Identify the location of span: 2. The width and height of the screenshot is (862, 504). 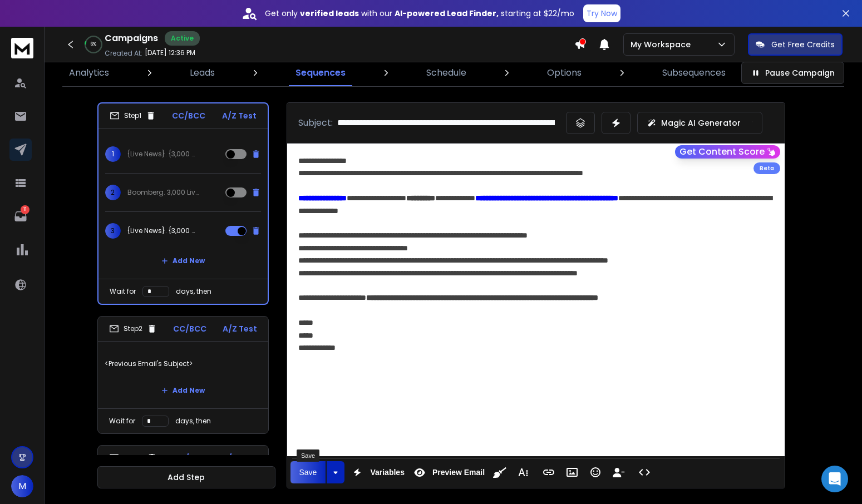
(113, 193).